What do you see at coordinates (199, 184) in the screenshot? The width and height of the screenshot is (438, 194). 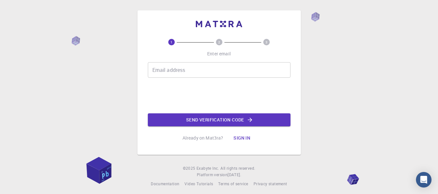 I see `a: Video Tutorials` at bounding box center [199, 184].